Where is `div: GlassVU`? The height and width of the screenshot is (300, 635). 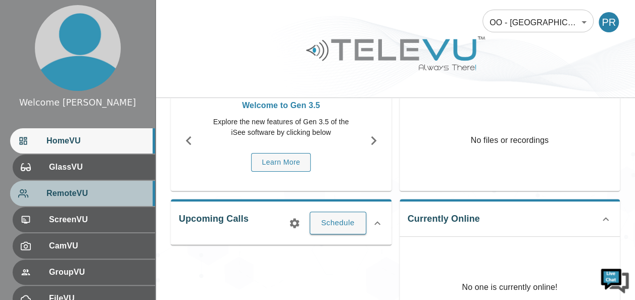 div: GlassVU is located at coordinates (84, 167).